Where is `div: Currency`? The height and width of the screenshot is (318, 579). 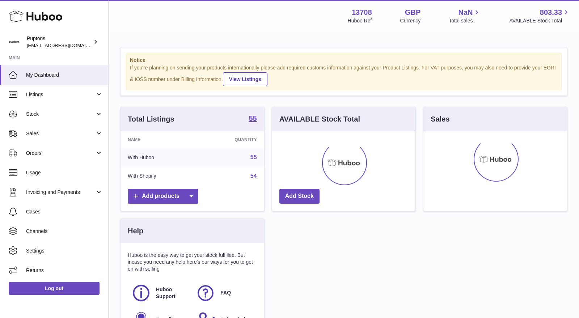 div: Currency is located at coordinates (411, 21).